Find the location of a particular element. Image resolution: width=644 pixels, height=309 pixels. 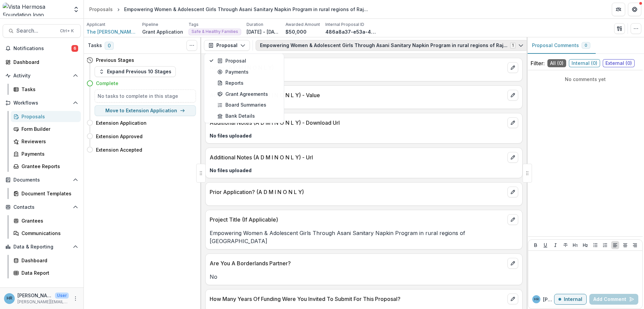

button: Move to Extension Application is located at coordinates (145, 111).